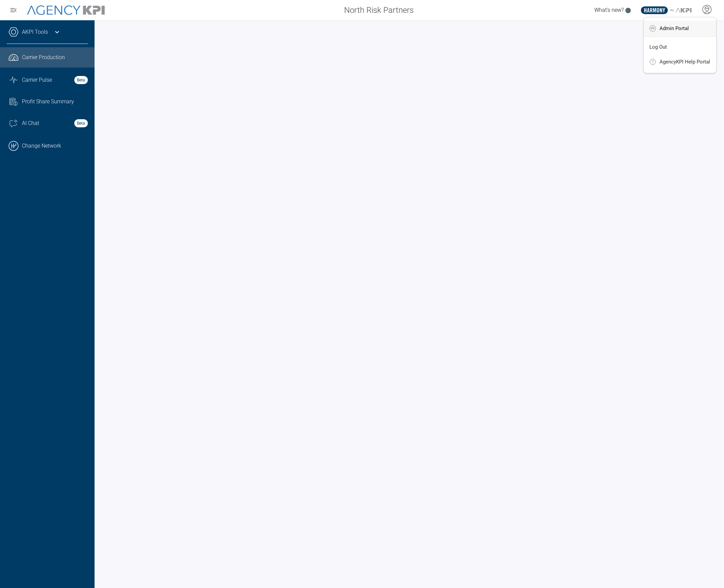 This screenshot has width=724, height=588. Describe the element at coordinates (66, 10) in the screenshot. I see `img: AgencyKPI` at that location.